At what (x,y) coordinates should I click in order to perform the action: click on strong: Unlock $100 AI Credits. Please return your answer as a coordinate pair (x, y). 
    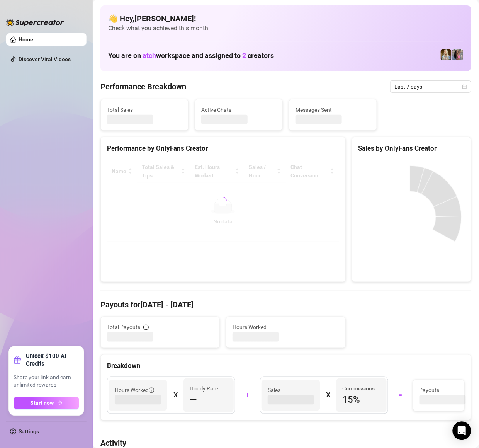
    Looking at the image, I should click on (53, 360).